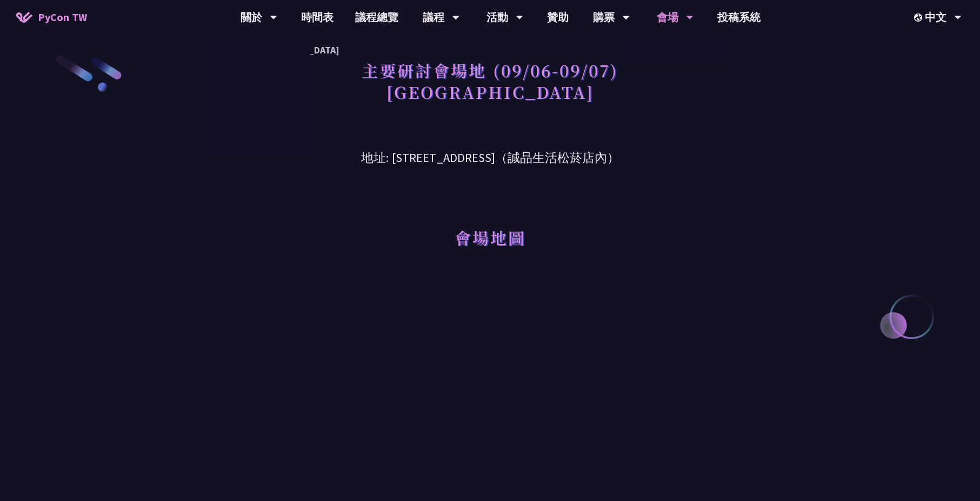 The image size is (980, 501). Describe the element at coordinates (490, 238) in the screenshot. I see `h1: 會場地圖` at that location.